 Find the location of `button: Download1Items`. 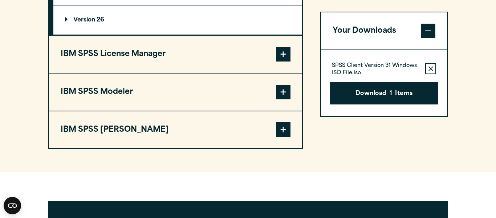

button: Download1Items is located at coordinates (384, 93).